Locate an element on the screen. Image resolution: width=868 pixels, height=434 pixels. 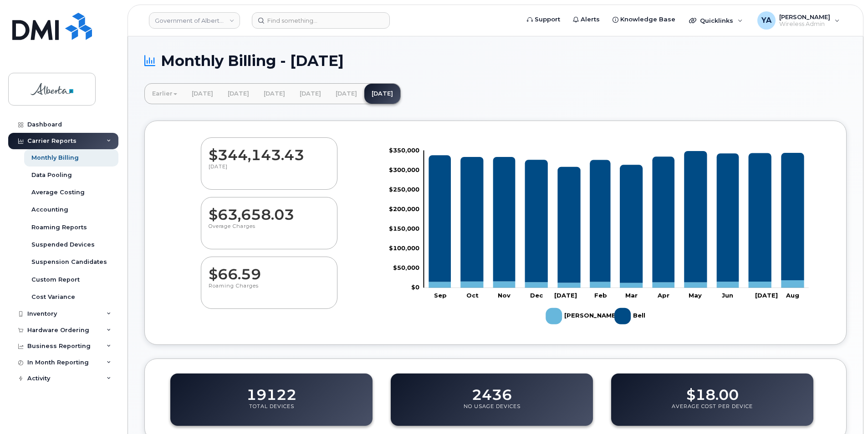
tspan: $350,000 is located at coordinates (404, 150).